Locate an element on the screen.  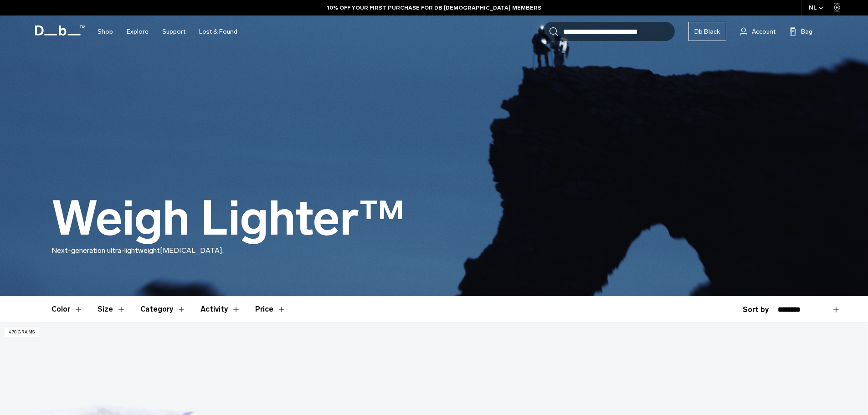
h1: Weigh Lighter™ is located at coordinates (228, 219).